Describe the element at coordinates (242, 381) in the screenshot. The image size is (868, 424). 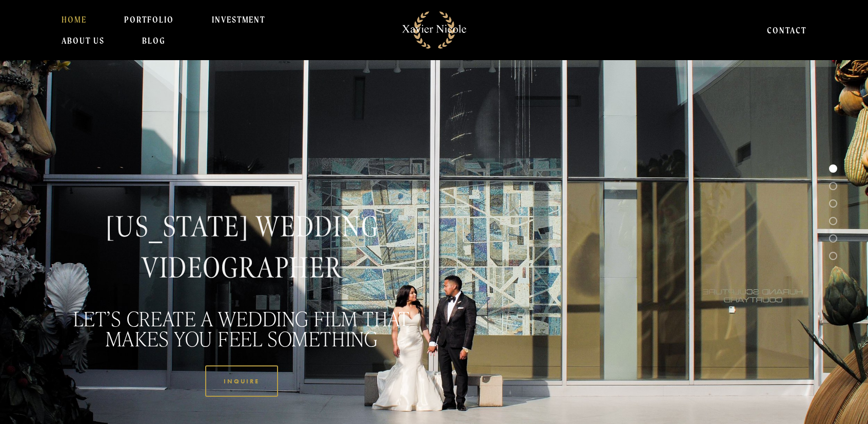
I see `a: inquire` at that location.